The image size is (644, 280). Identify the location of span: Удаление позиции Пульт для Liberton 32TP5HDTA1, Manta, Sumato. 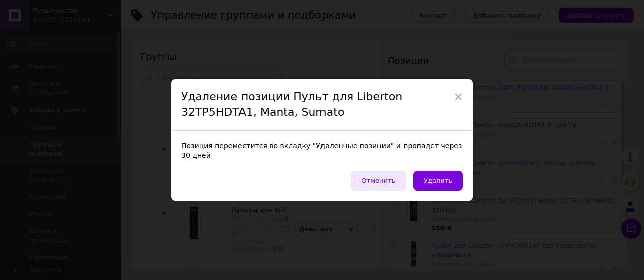
(292, 105).